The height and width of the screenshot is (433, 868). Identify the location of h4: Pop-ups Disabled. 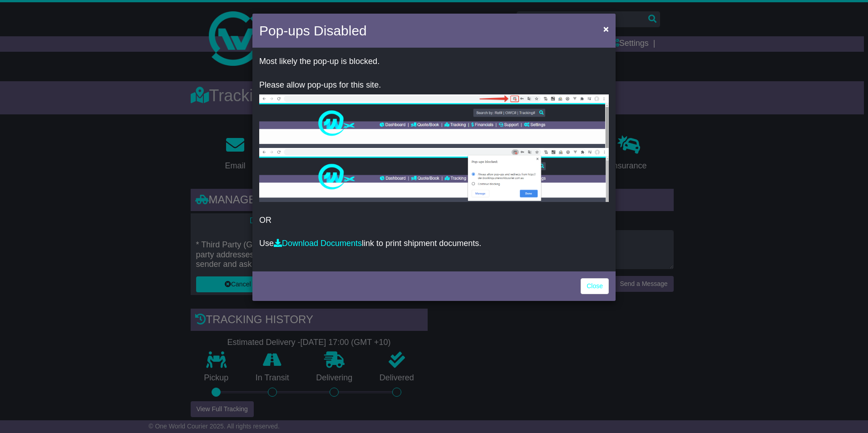
(313, 30).